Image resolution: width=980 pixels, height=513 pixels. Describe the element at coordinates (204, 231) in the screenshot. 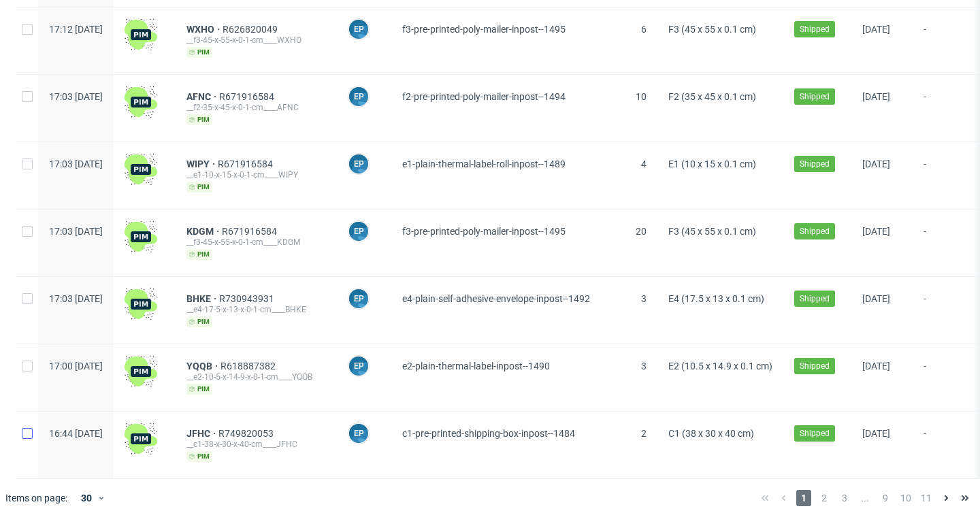

I see `span: KDGM` at that location.